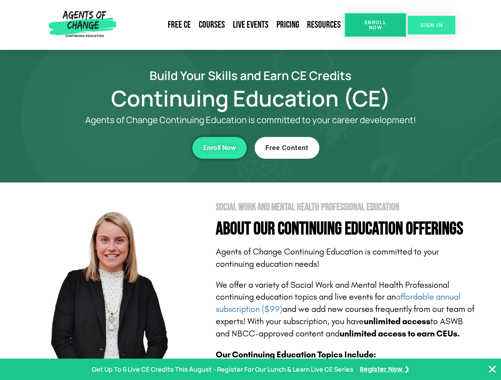  What do you see at coordinates (287, 148) in the screenshot?
I see `a: Free Content` at bounding box center [287, 148].